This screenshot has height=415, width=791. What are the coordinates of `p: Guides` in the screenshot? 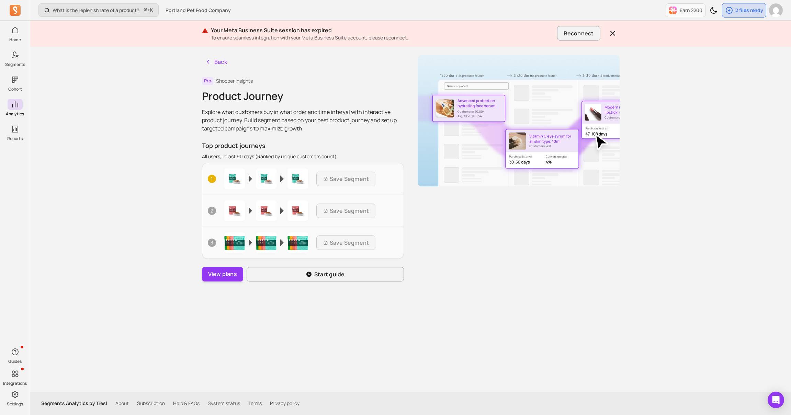 It's located at (15, 362).